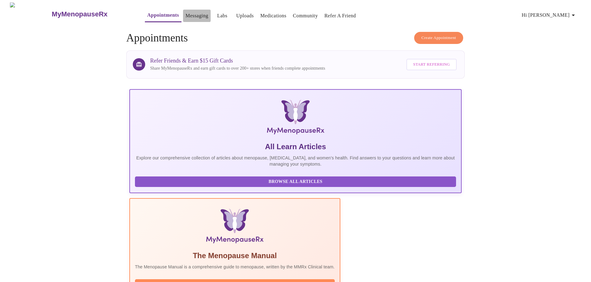  Describe the element at coordinates (273, 16) in the screenshot. I see `button: Medications` at that location.